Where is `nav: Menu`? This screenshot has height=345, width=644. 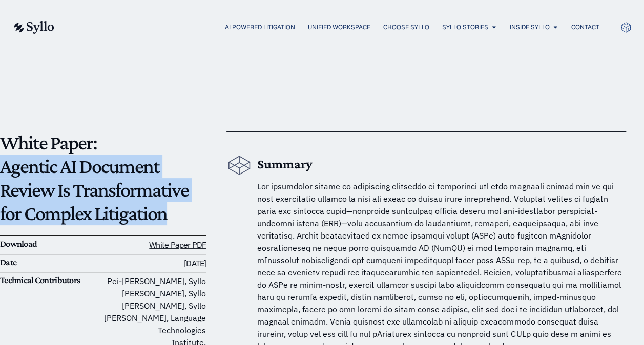
nav: Menu is located at coordinates (337, 27).